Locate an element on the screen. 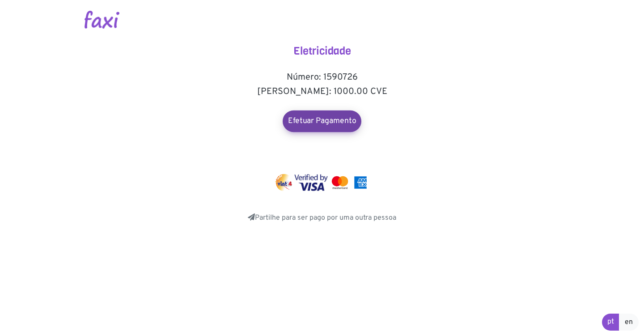  a: en is located at coordinates (629, 322).